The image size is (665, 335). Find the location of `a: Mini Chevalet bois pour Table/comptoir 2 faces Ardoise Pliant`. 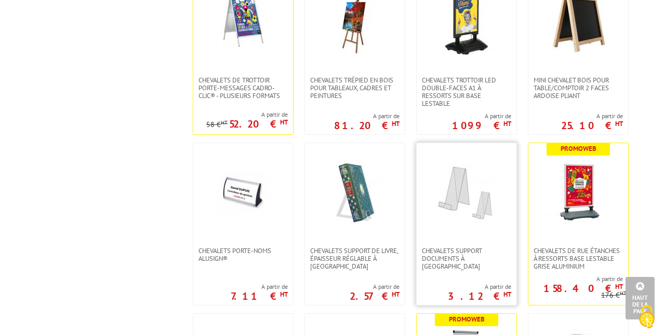

a: Mini Chevalet bois pour Table/comptoir 2 faces Ardoise Pliant is located at coordinates (578, 88).